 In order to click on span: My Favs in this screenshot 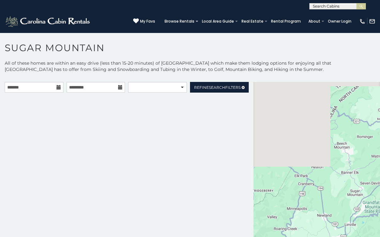, I will do `click(147, 21)`.